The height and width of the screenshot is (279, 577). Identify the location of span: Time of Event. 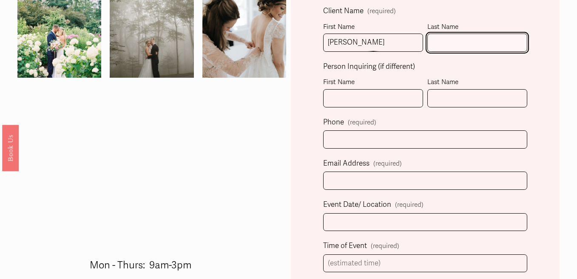
(345, 246).